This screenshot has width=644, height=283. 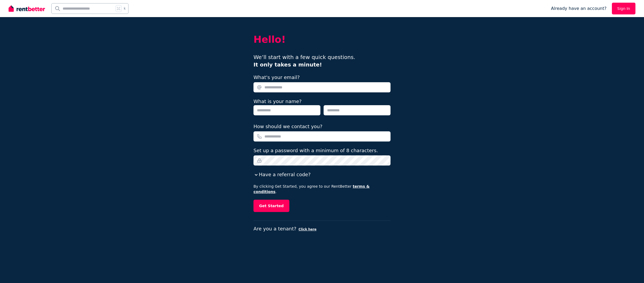 I want to click on p: Are you a tenant?, so click(x=322, y=229).